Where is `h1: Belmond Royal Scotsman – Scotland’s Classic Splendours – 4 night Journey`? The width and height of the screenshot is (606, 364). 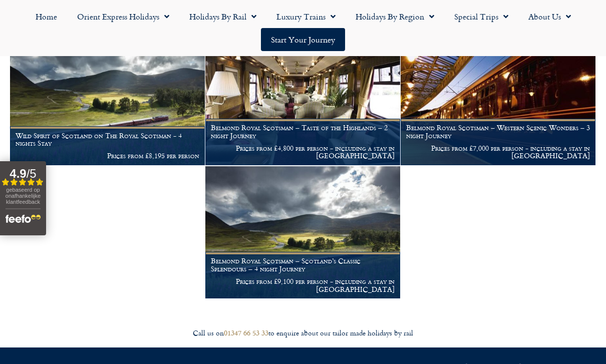
h1: Belmond Royal Scotsman – Scotland’s Classic Splendours – 4 night Journey is located at coordinates (302, 265).